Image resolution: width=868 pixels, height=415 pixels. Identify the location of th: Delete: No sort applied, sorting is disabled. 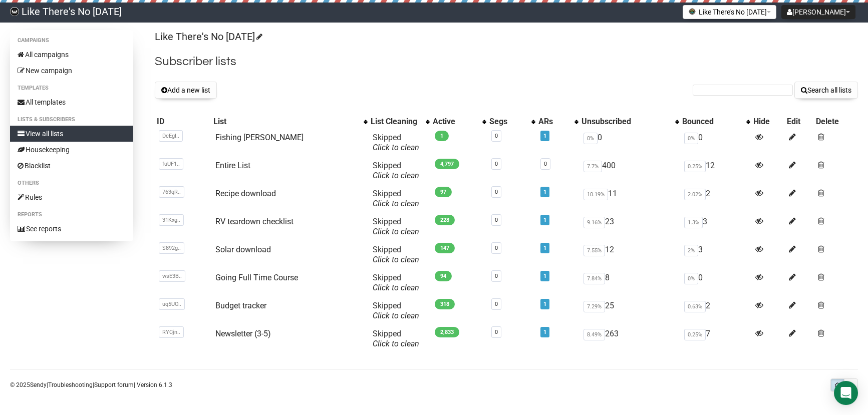
(836, 122).